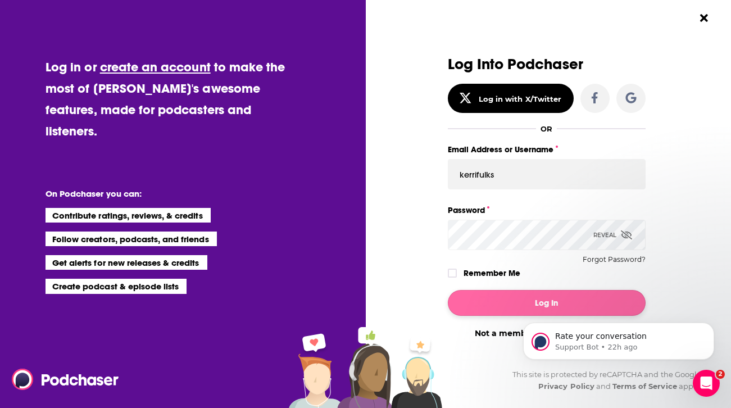 The height and width of the screenshot is (408, 731). Describe the element at coordinates (547, 174) in the screenshot. I see `input: Email Address or Username` at that location.